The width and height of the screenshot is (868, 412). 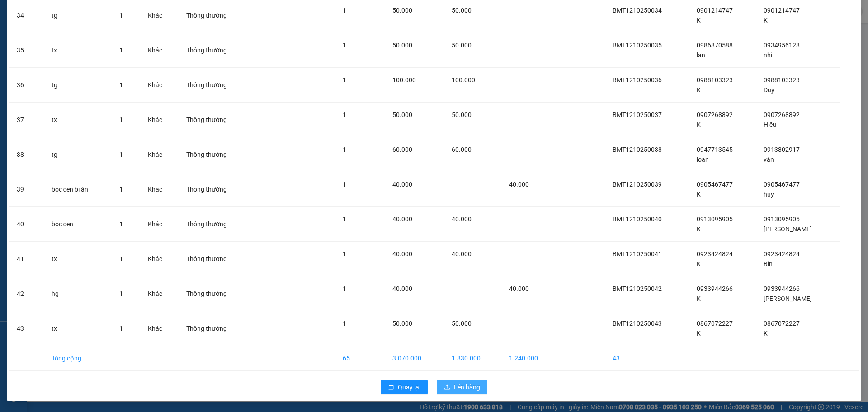 What do you see at coordinates (409, 387) in the screenshot?
I see `span: Quay lại` at bounding box center [409, 387].